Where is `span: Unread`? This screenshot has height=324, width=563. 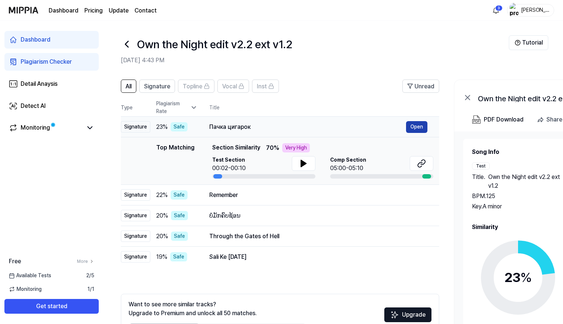 span: Unread is located at coordinates (424, 87).